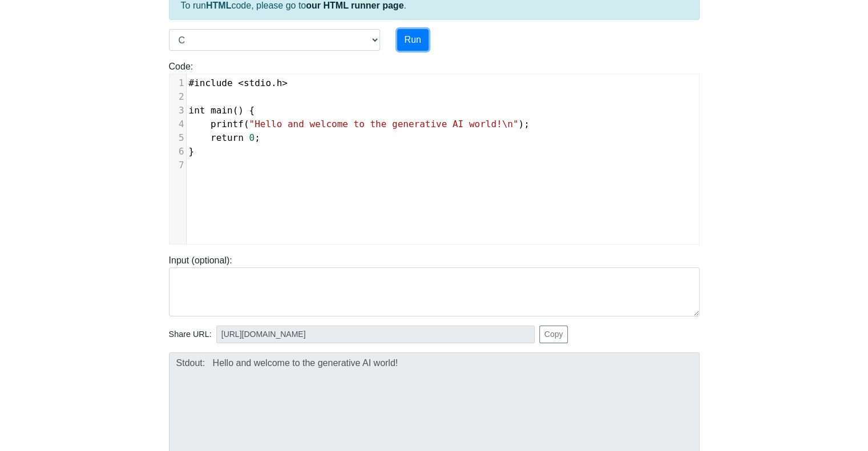 The height and width of the screenshot is (451, 868). What do you see at coordinates (177, 152) in the screenshot?
I see `div: 6` at bounding box center [177, 152].